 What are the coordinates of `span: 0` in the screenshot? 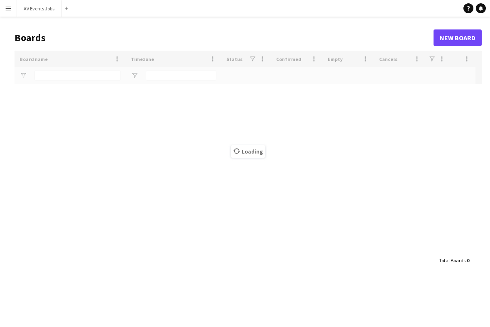 It's located at (468, 261).